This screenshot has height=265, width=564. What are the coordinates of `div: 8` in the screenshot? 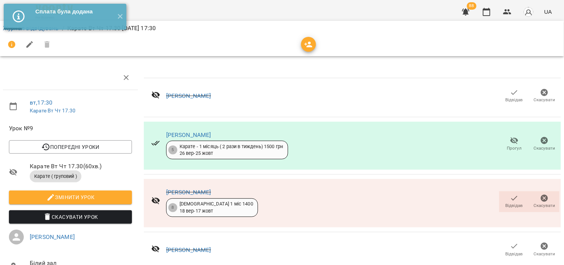 It's located at (173, 208).